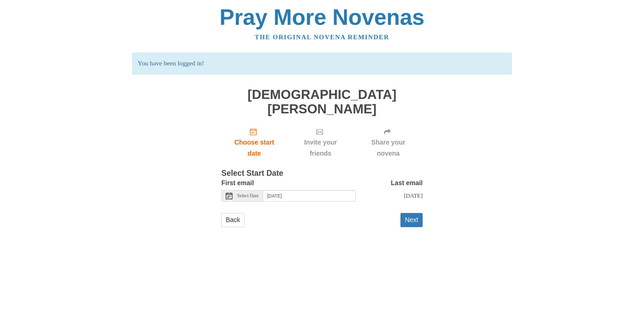 The image size is (644, 317). What do you see at coordinates (254, 148) in the screenshot?
I see `span: Choose start date` at bounding box center [254, 148].